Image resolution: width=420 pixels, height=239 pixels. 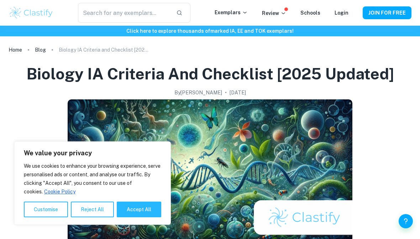 I want to click on a: Clastify logo, so click(x=31, y=13).